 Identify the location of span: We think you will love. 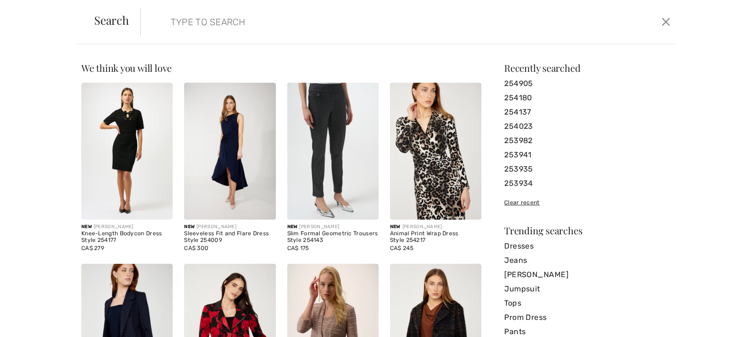
(127, 68).